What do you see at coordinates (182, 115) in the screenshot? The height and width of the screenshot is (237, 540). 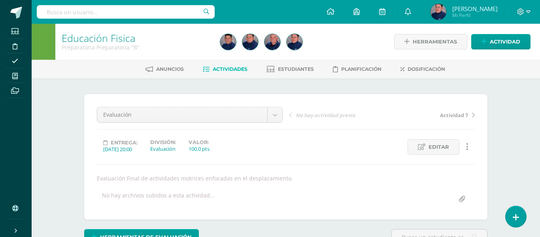 I see `span: Evaluación` at bounding box center [182, 115].